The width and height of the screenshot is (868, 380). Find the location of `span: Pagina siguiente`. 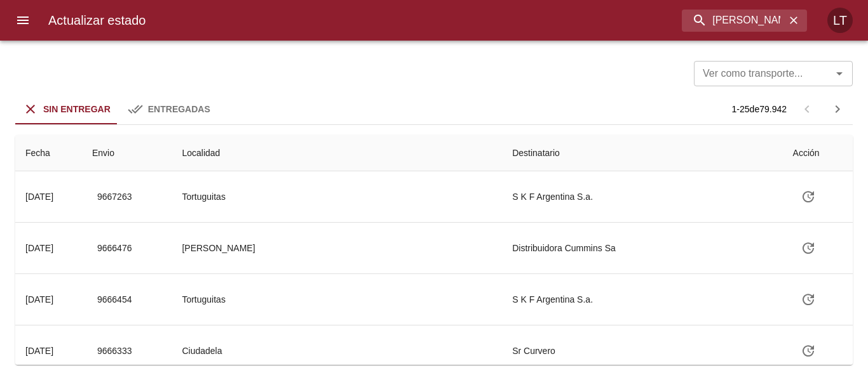

span: Pagina siguiente is located at coordinates (837, 109).